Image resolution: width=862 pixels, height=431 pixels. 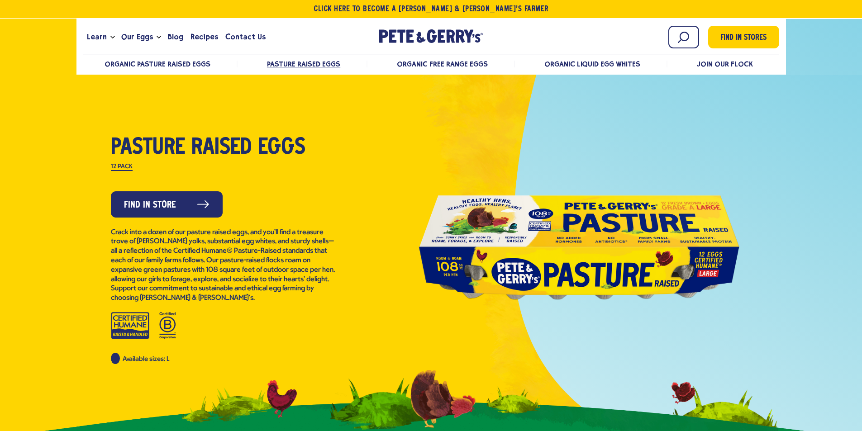 What do you see at coordinates (725, 64) in the screenshot?
I see `span: Join Our Flock` at bounding box center [725, 64].